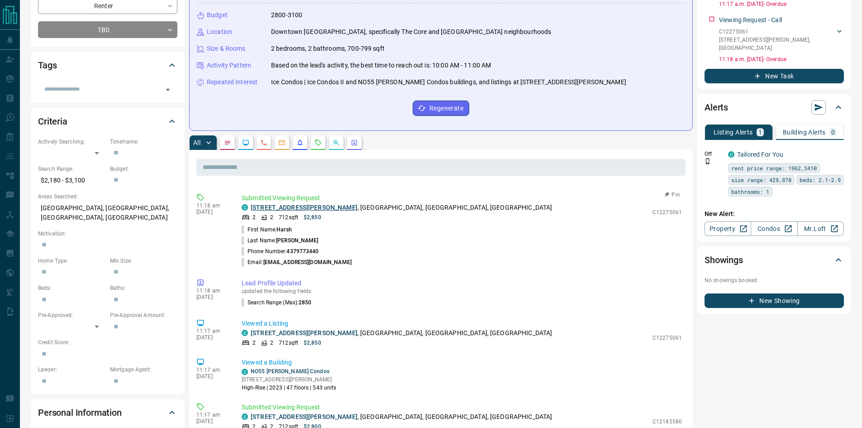 The image size is (862, 428). Describe the element at coordinates (264, 143) in the screenshot. I see `svg: Calls` at that location.